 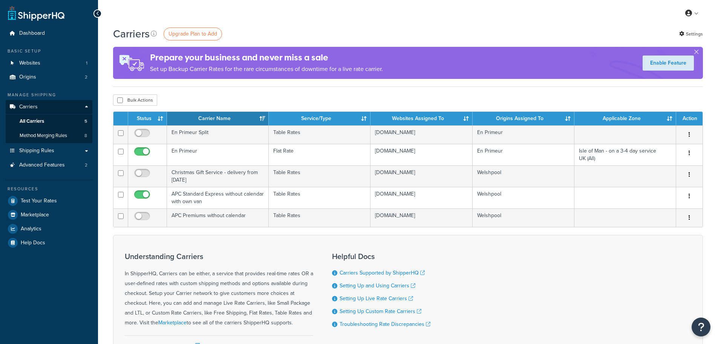 I want to click on img: ad-rules-rateshop-fe6ec290ccb7230408bd80ed9643f0289d75e0ffd9eb532fc0e269fcd187b520.png, so click(x=132, y=63).